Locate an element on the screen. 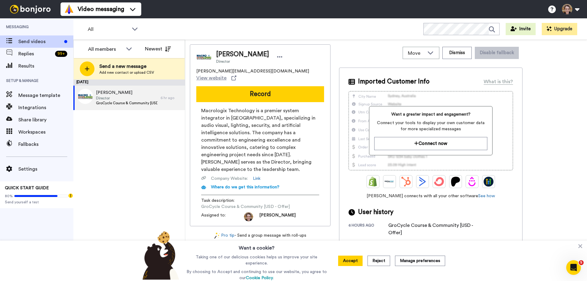  img: Ontraport is located at coordinates (390, 182).